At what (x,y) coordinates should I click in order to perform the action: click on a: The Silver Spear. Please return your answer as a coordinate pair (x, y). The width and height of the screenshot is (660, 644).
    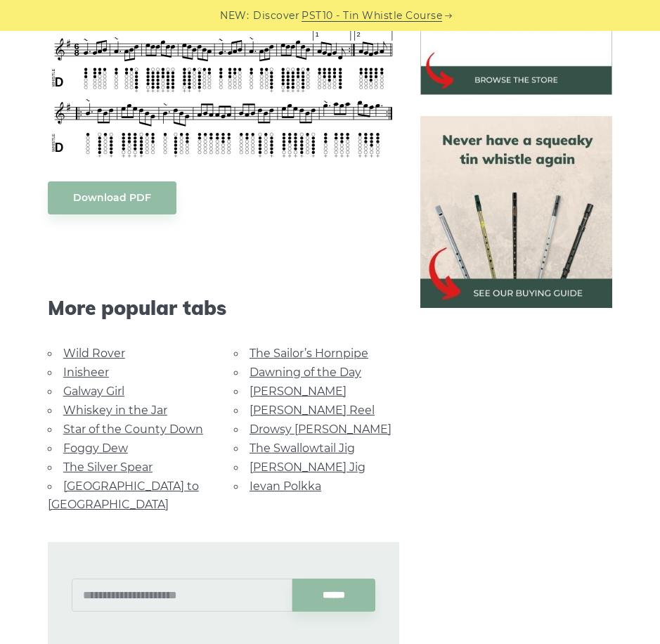
    Looking at the image, I should click on (107, 467).